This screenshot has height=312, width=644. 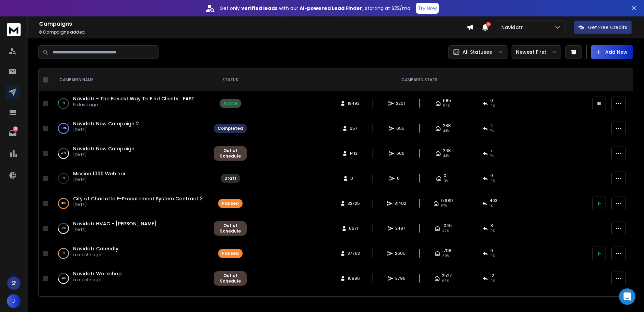 I want to click on p: All Statuses, so click(x=477, y=52).